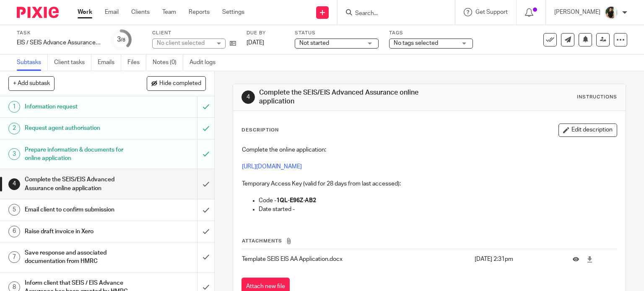 The image size is (644, 291). Describe the element at coordinates (168, 62) in the screenshot. I see `a: Notes (0)` at that location.